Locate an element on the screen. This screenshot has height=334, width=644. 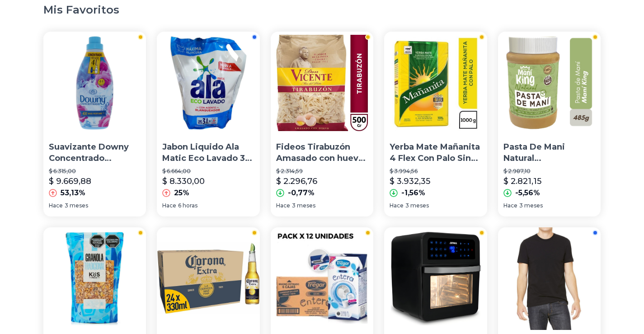
a: Fideos Tirabuzón Amasado con huevo Don Vicente 500grFideos Tirabuzón Amasado con huevo [PERSON_NA... is located at coordinates (322, 124).